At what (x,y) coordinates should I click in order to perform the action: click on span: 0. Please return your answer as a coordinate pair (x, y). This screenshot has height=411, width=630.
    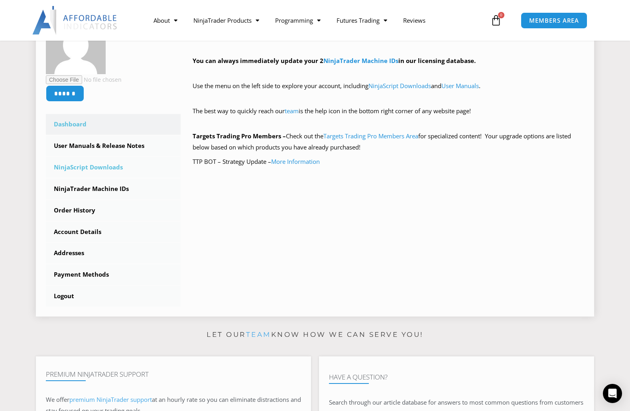
    Looking at the image, I should click on (501, 15).